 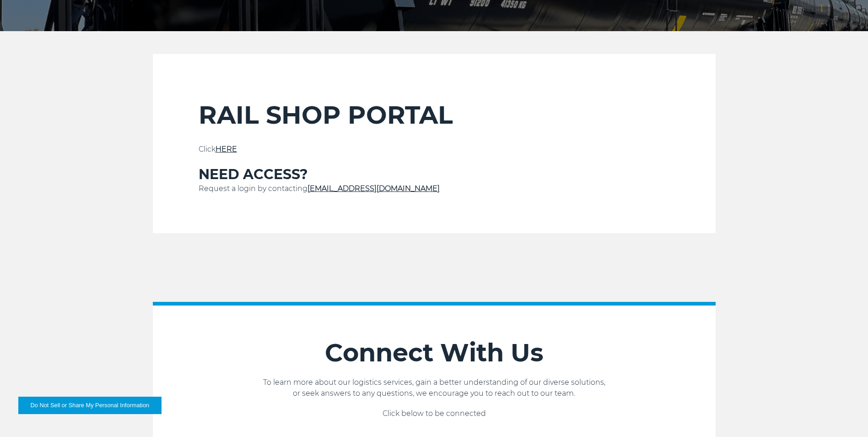 I want to click on h3: NEED ACCESS?, so click(x=434, y=174).